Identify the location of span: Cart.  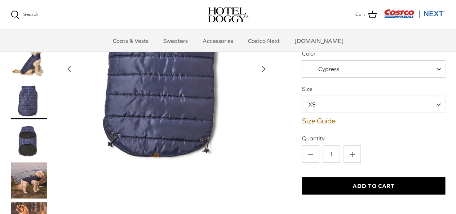
(360, 14).